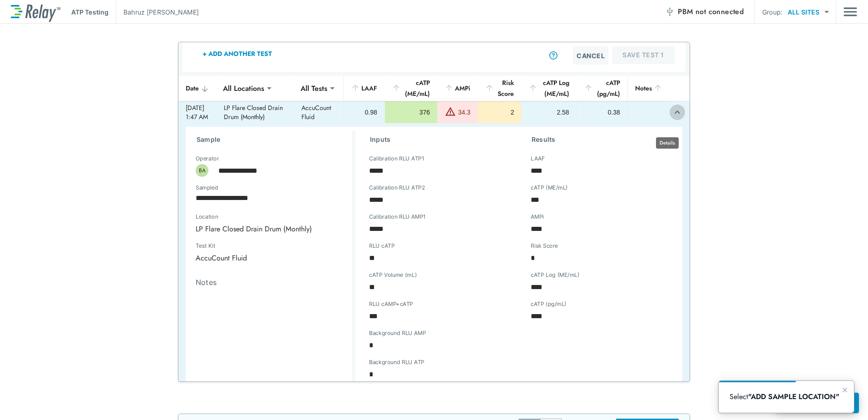 This screenshot has width=868, height=420. I want to click on p: Select, so click(68, 16).